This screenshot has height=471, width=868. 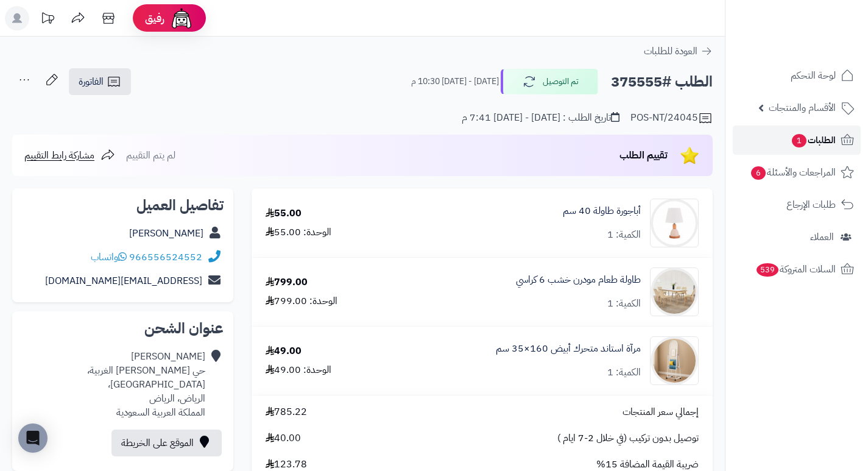 What do you see at coordinates (286, 412) in the screenshot?
I see `span: 785.22` at bounding box center [286, 412].